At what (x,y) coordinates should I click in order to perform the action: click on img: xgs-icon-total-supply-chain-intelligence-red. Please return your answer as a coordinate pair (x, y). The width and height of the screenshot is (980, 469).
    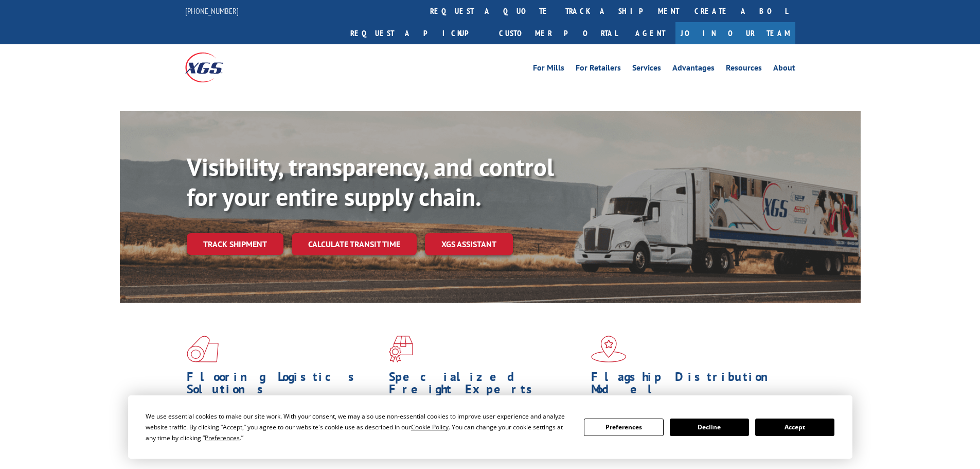
    Looking at the image, I should click on (203, 349).